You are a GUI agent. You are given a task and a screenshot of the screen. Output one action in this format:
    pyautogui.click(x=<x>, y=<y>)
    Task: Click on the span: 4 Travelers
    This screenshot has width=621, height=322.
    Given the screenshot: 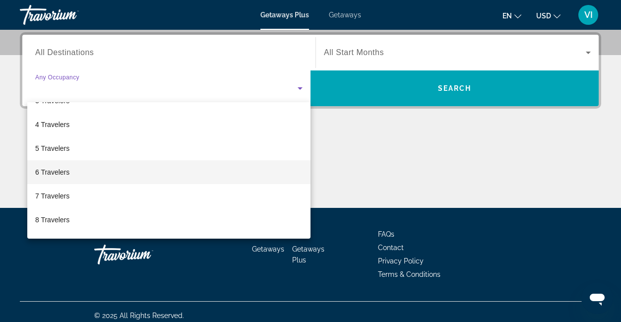 What is the action you would take?
    pyautogui.click(x=52, y=125)
    